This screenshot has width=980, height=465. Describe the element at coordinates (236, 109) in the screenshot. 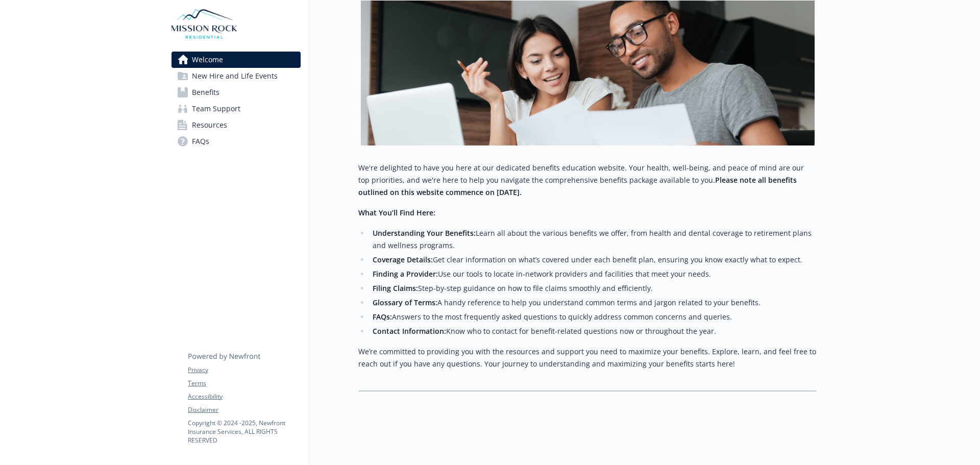

I see `a: Team Support` at that location.